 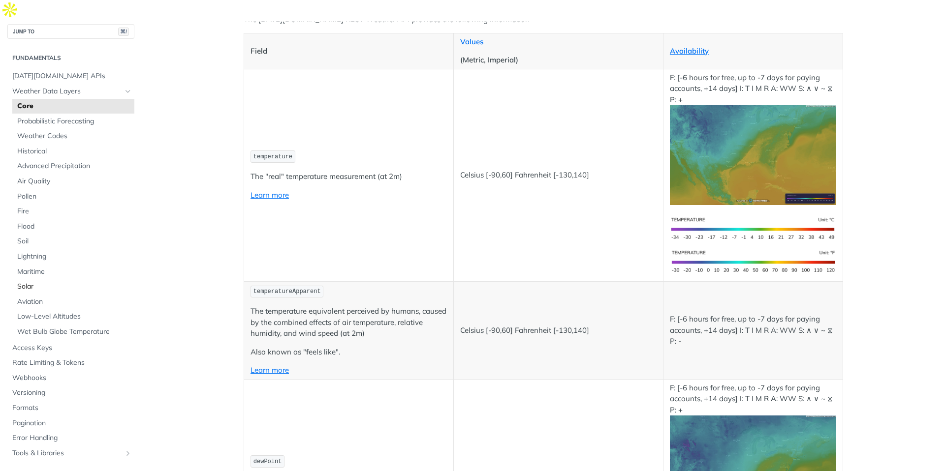 I want to click on span: Weather Codes, so click(x=74, y=136).